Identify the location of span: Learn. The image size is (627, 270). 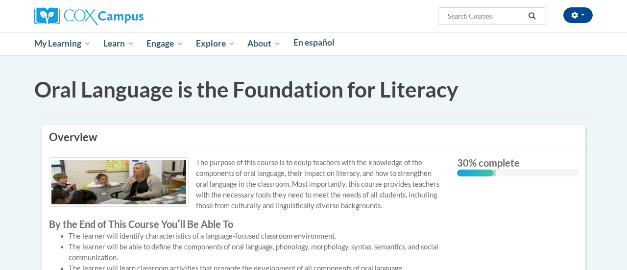
(119, 44).